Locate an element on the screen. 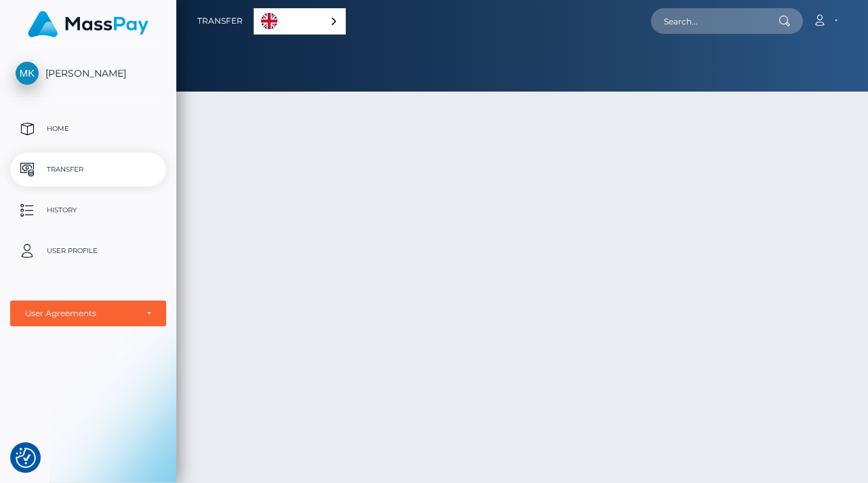  a: Home is located at coordinates (88, 129).